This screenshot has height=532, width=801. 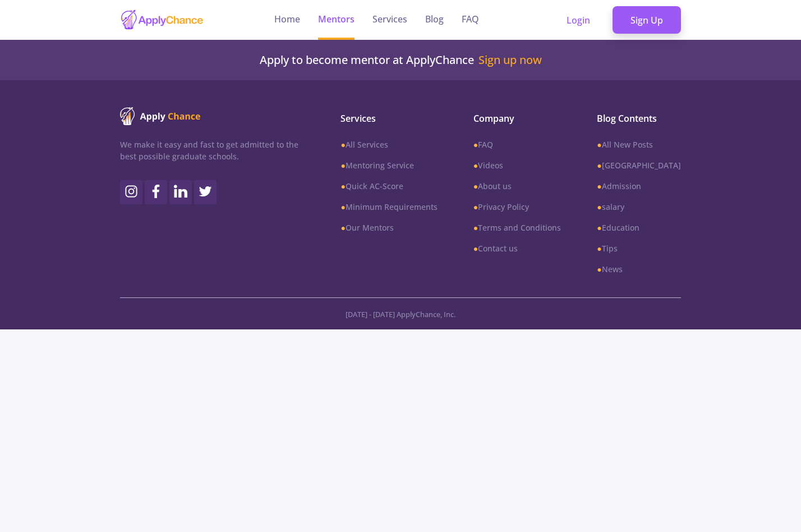 I want to click on span: Blog Contents, so click(x=638, y=119).